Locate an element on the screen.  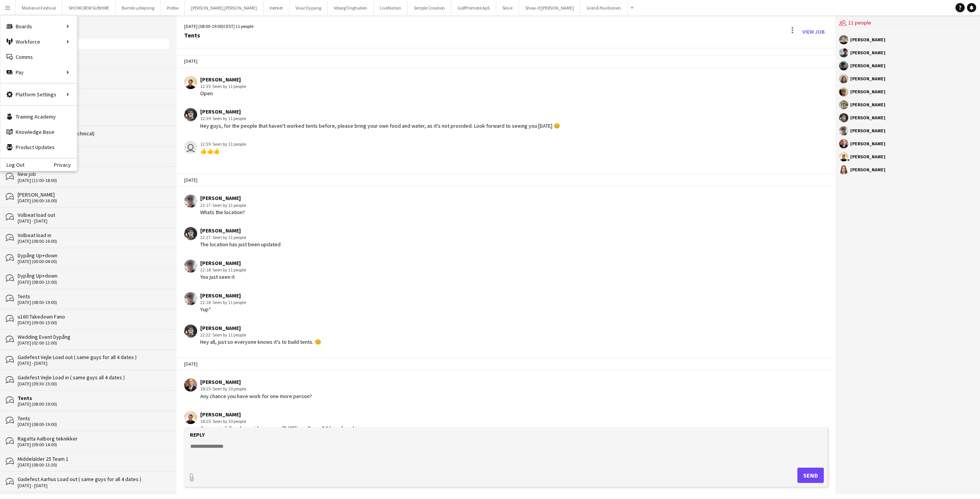
a: Knowledge Base is located at coordinates (39, 132).